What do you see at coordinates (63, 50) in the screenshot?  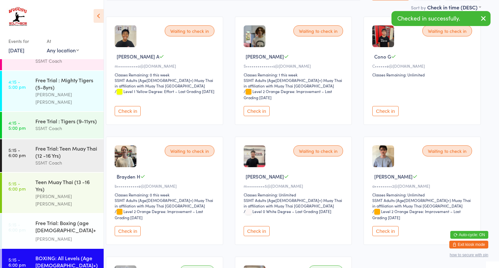 I see `div: Any location` at bounding box center [63, 50].